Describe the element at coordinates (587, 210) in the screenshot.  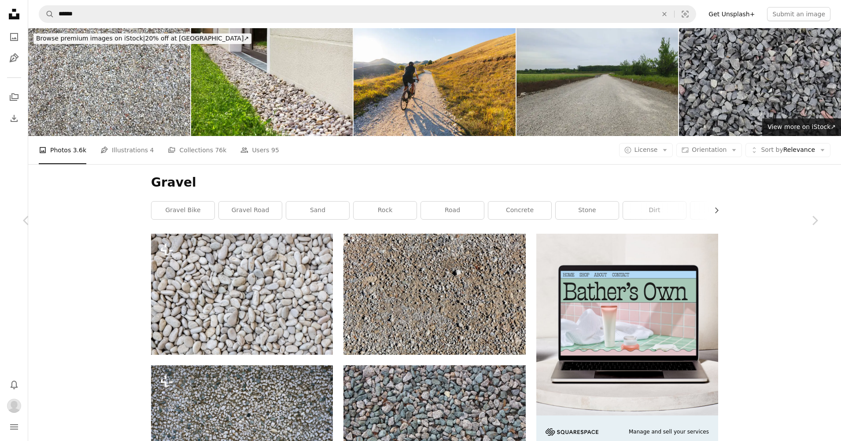
I see `a: stone` at that location.